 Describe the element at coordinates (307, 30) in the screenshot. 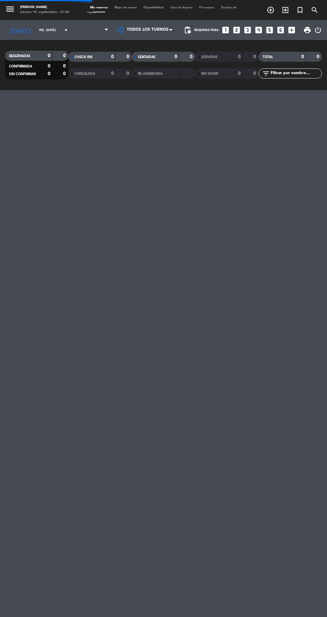

I see `span: print` at that location.